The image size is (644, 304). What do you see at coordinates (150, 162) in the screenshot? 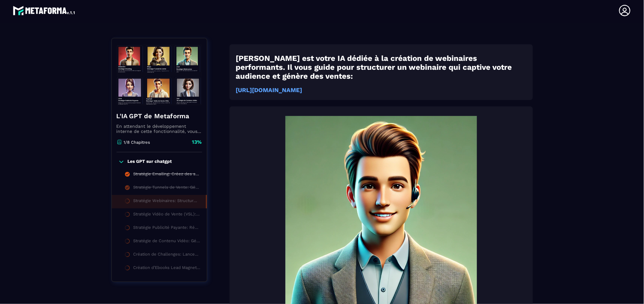
I see `p: Les GPT sur chatgpt` at bounding box center [150, 162].